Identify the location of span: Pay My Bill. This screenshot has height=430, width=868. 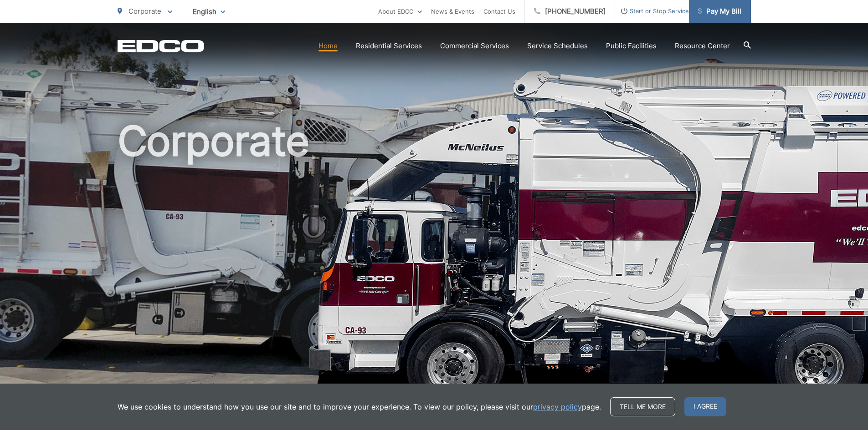
(719, 12).